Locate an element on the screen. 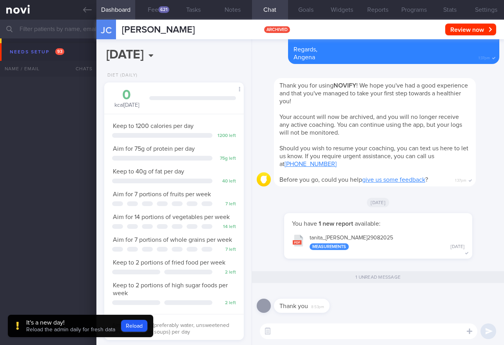 The height and width of the screenshot is (345, 504). span: Reload the admin daily for fresh data is located at coordinates (71, 329).